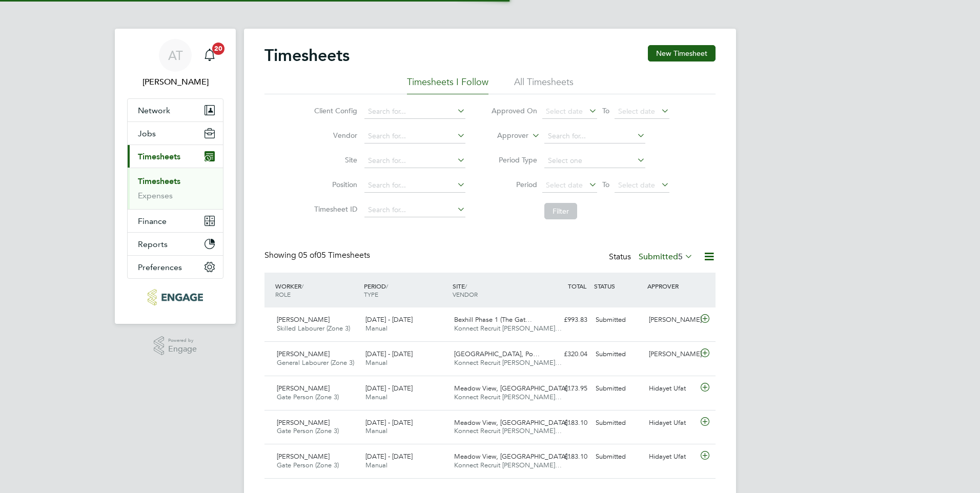  Describe the element at coordinates (182, 340) in the screenshot. I see `span: Powered by` at that location.